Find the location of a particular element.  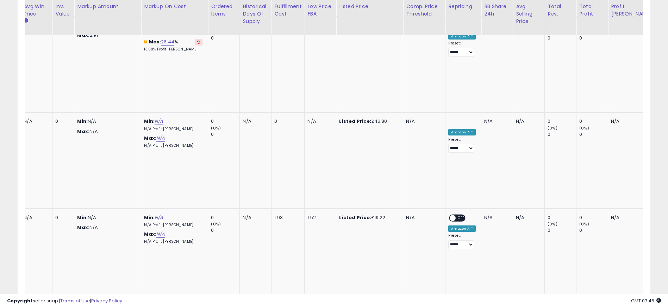

span: OFF is located at coordinates (462, 217).